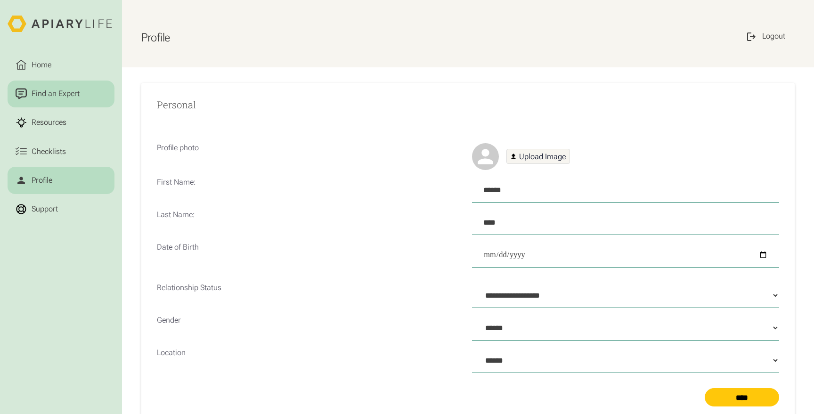 Image resolution: width=814 pixels, height=414 pixels. I want to click on p: First Name:, so click(310, 190).